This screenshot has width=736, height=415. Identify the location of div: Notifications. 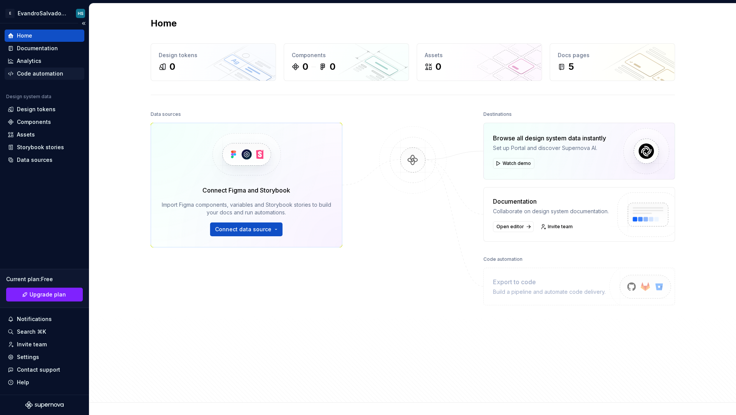
(34, 319).